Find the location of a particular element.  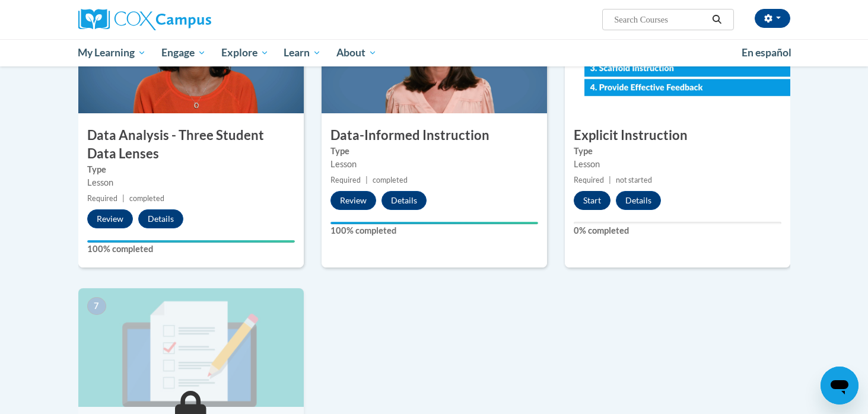

span: Explore is located at coordinates (245, 53).